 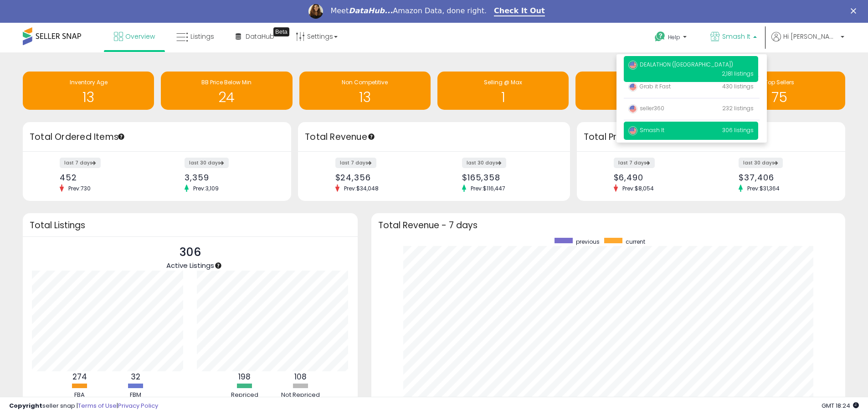 What do you see at coordinates (734, 37) in the screenshot?
I see `a: Smash It` at bounding box center [734, 37].